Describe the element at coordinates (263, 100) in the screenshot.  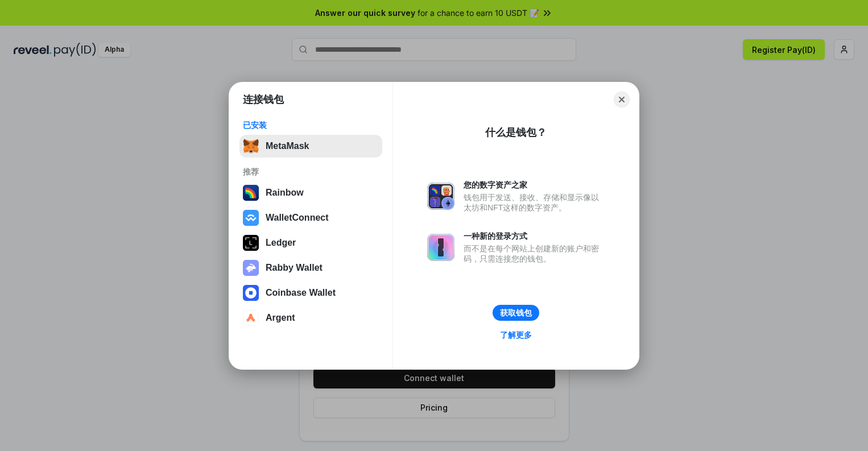
I see `h1: 连接钱包` at that location.